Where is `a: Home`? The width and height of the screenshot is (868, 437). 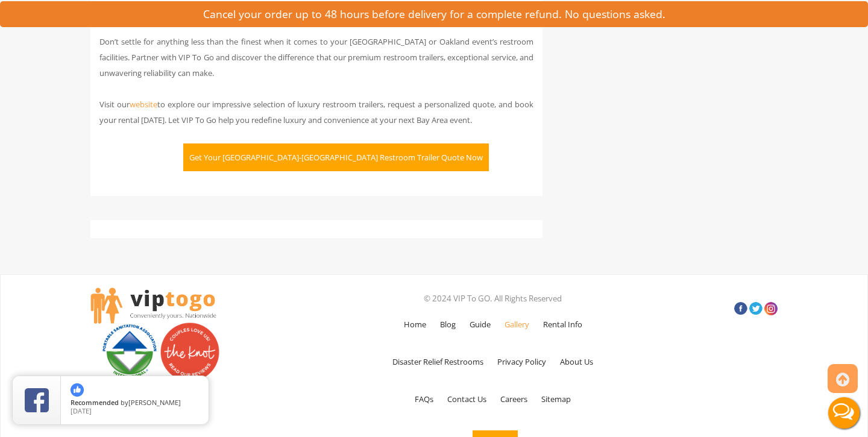
a: Home is located at coordinates (415, 325).